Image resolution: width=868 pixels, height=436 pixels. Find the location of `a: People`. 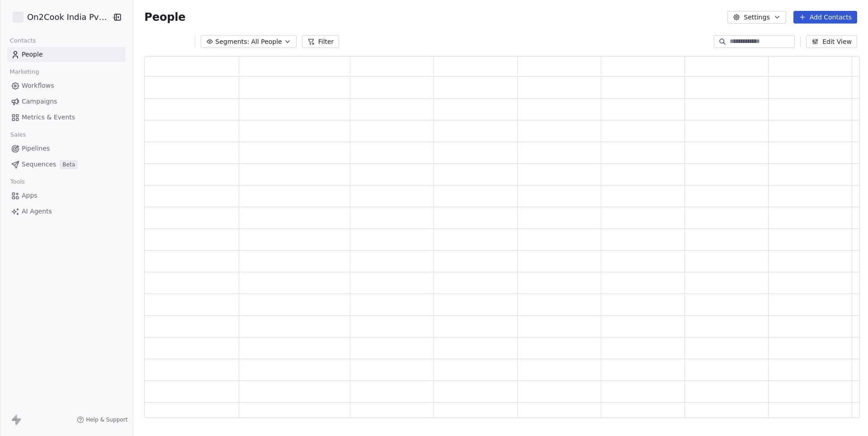

a: People is located at coordinates (67, 54).